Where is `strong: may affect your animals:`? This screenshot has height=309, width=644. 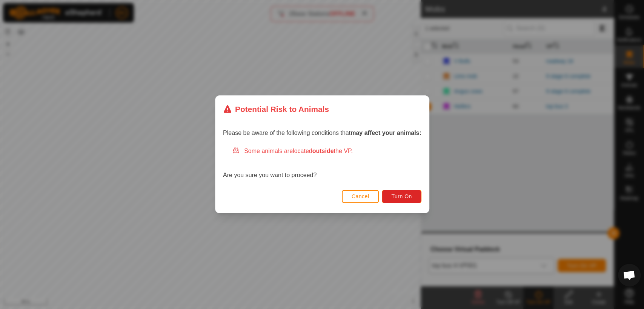 strong: may affect your animals: is located at coordinates (386, 133).